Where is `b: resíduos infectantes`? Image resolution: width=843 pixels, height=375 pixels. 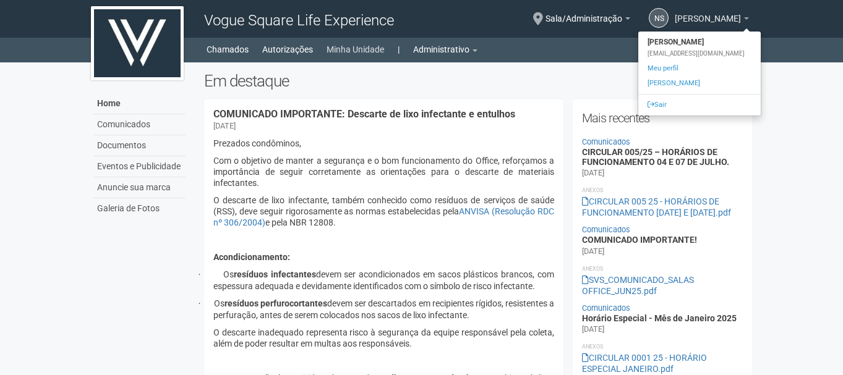
b: resíduos infectantes is located at coordinates (275, 275).